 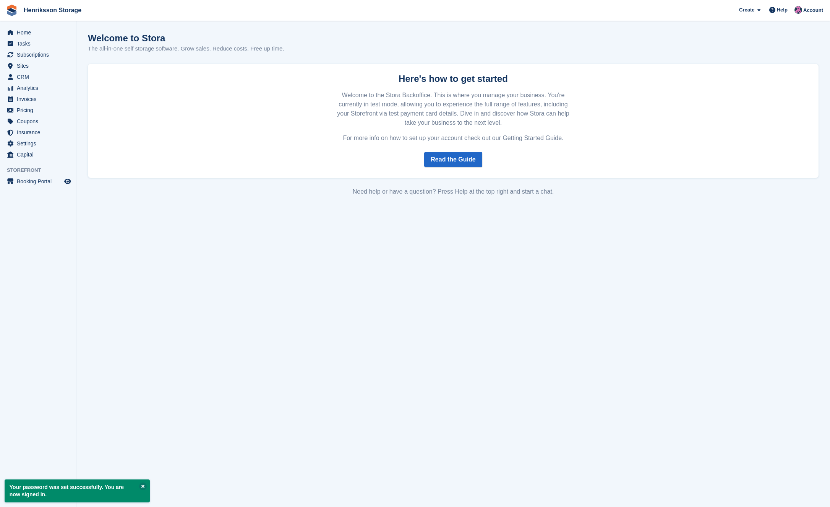 What do you see at coordinates (813, 10) in the screenshot?
I see `span: Account` at bounding box center [813, 10].